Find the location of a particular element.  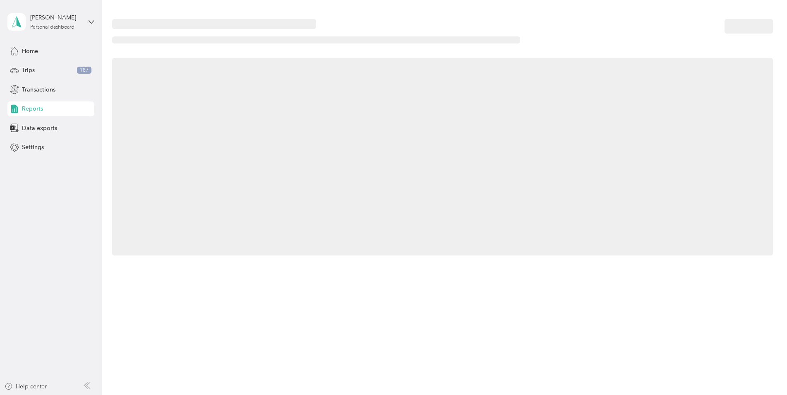

span: Transactions is located at coordinates (39, 89).